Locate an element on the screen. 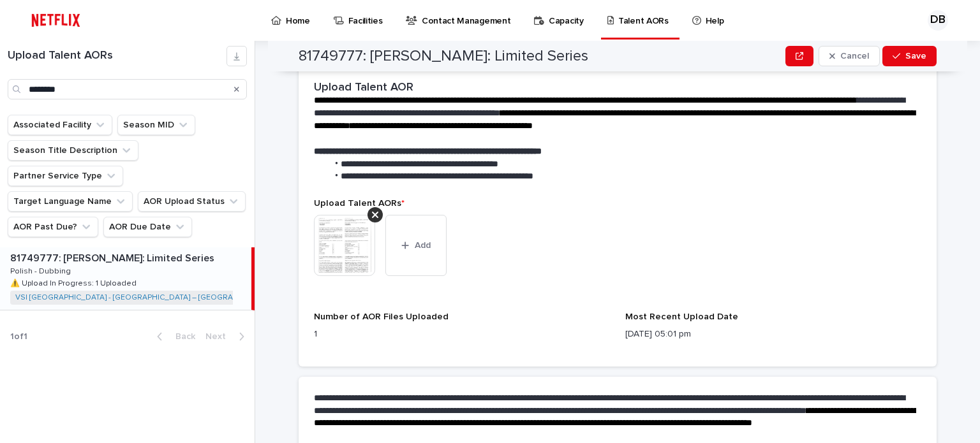 This screenshot has width=980, height=443. span: Upload Talent AORs is located at coordinates (359, 204).